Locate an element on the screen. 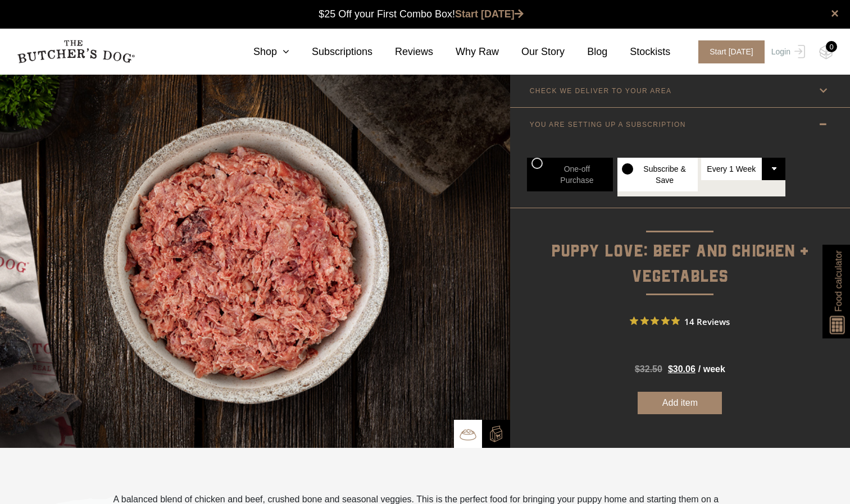  p: YOU ARE SETTING UP A SUBSCRIPTION is located at coordinates (608, 125).